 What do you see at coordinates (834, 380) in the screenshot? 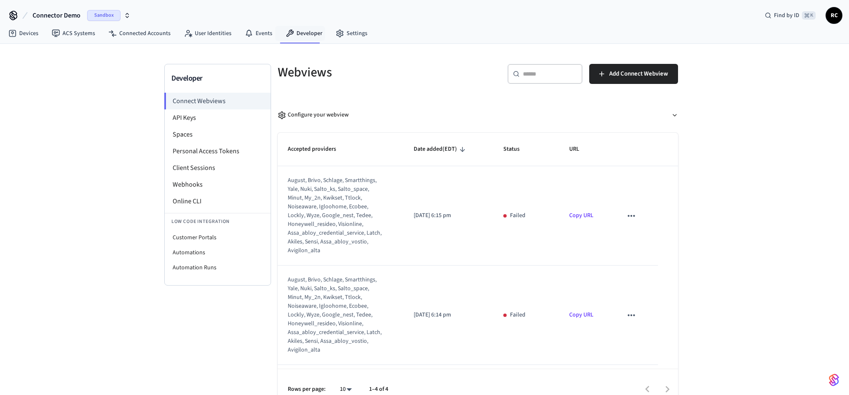
I see `img: SeamLogoGradient.69752ec5.svg` at bounding box center [834, 380].